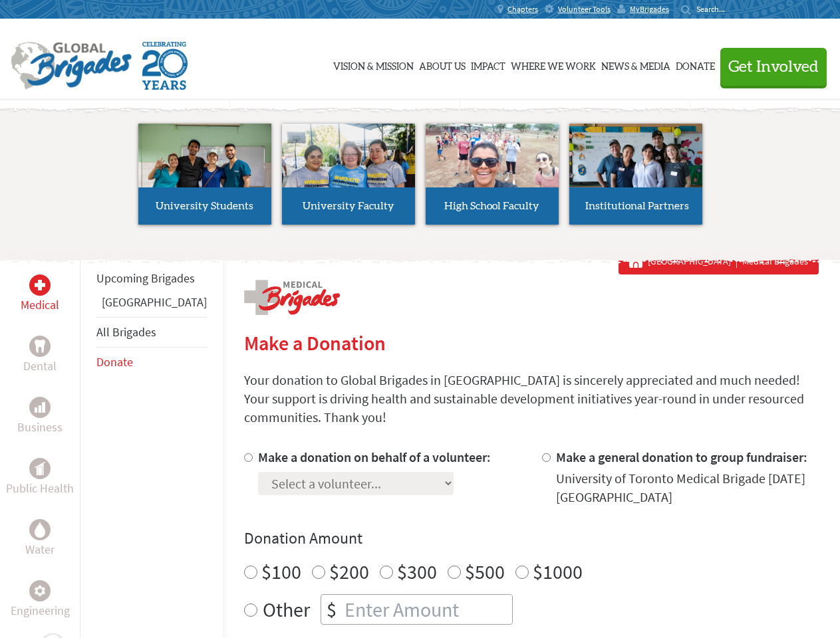 This screenshot has width=840, height=638. I want to click on div: Engineering, so click(40, 591).